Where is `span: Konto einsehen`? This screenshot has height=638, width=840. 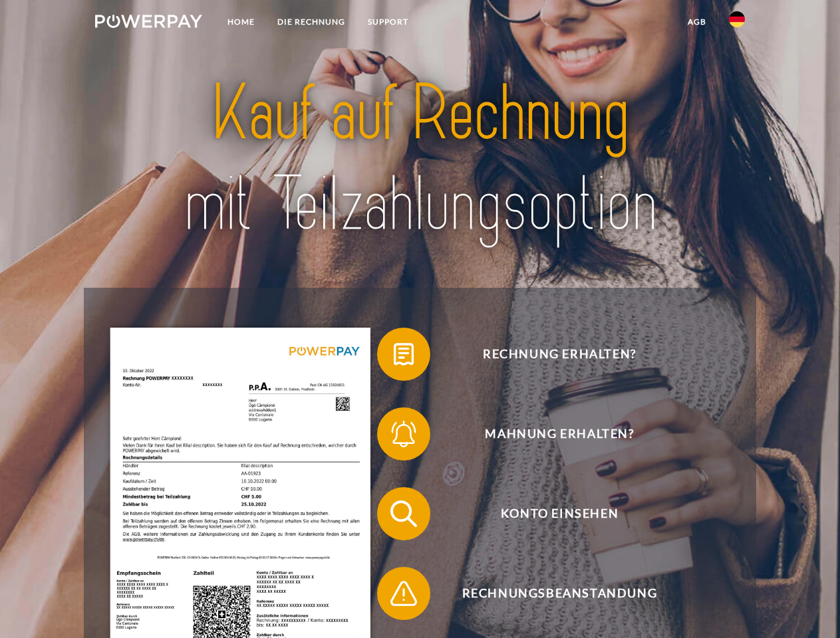
span: Konto einsehen is located at coordinates (559, 514).